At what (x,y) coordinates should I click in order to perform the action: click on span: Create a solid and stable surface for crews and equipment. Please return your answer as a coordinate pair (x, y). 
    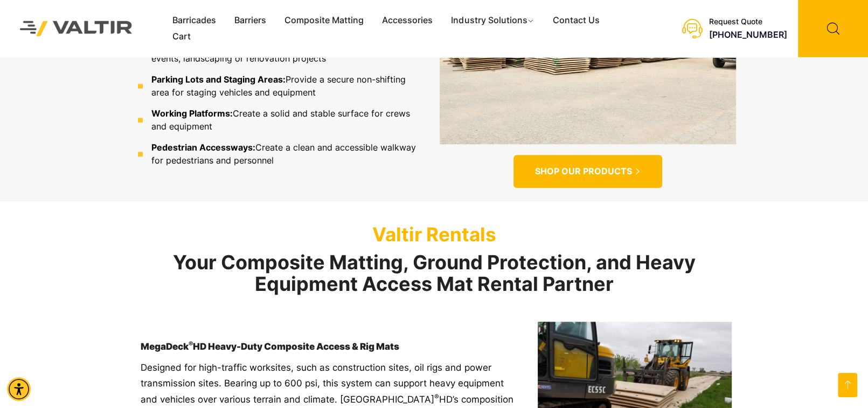
    Looking at the image, I should click on (283, 120).